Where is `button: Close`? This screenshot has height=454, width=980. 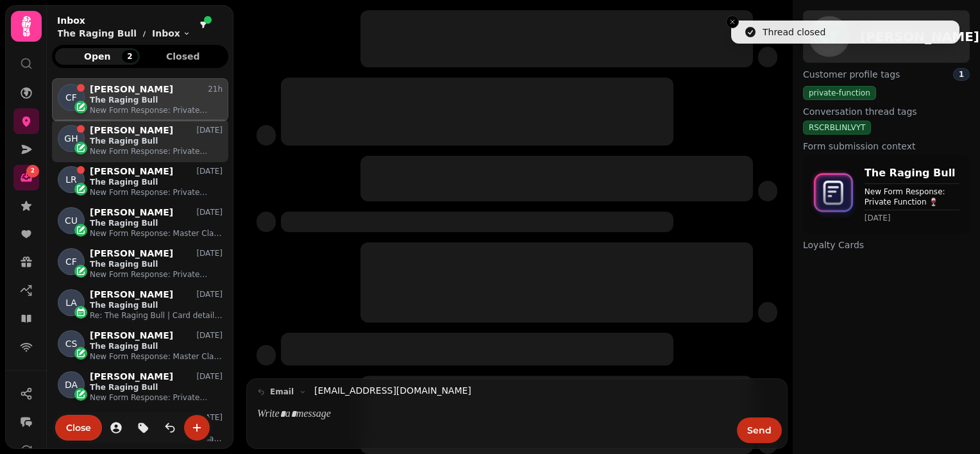 button: Close is located at coordinates (78, 428).